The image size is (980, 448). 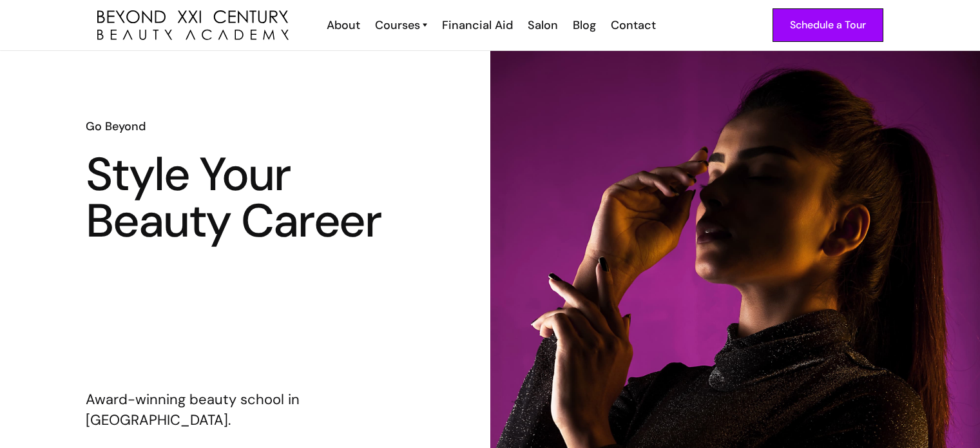 I want to click on a: Courses, so click(x=401, y=25).